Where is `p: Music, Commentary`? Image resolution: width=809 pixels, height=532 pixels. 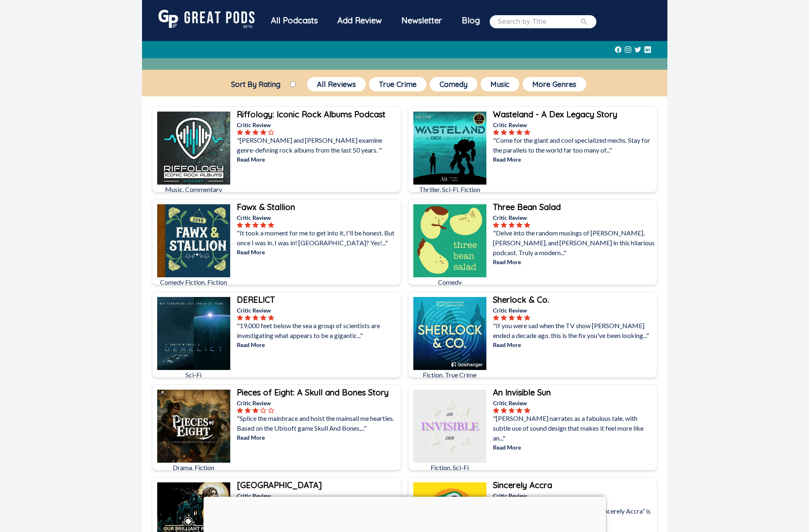
p: Music, Commentary is located at coordinates (194, 189).